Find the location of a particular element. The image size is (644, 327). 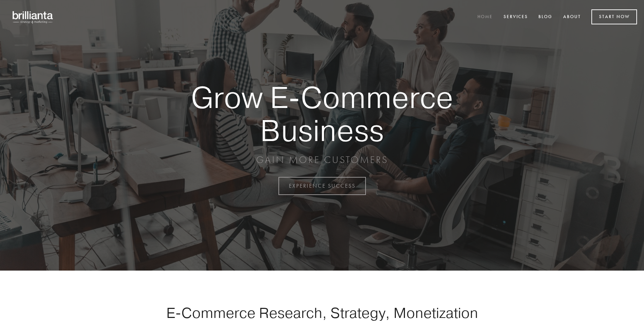

a: Blog is located at coordinates (546, 17).